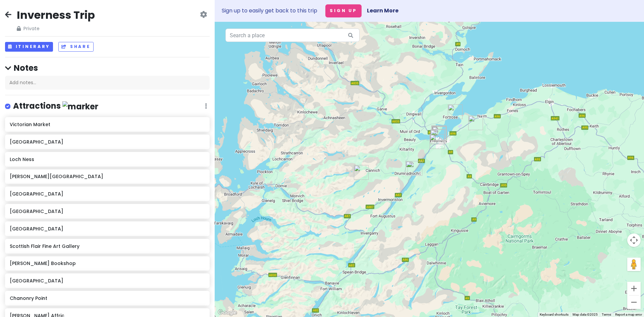  I want to click on a: Learn More, so click(383, 10).